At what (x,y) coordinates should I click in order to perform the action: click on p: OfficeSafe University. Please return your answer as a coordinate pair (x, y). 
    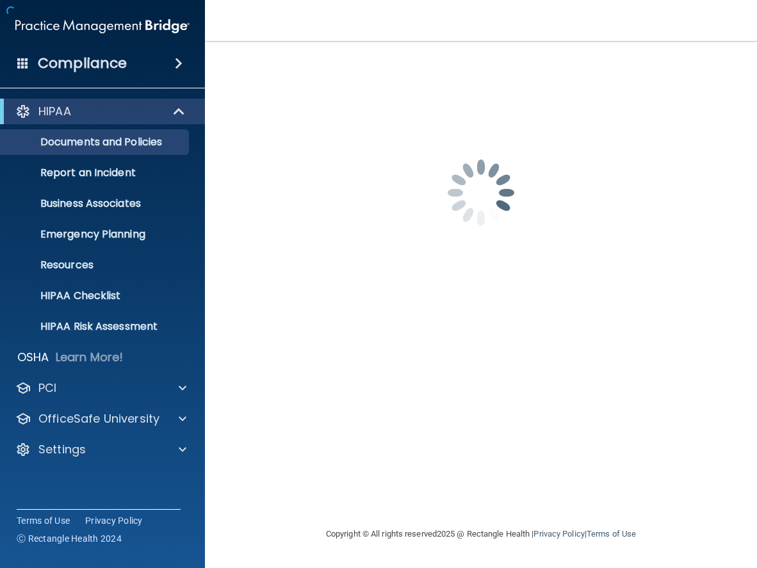
    Looking at the image, I should click on (99, 419).